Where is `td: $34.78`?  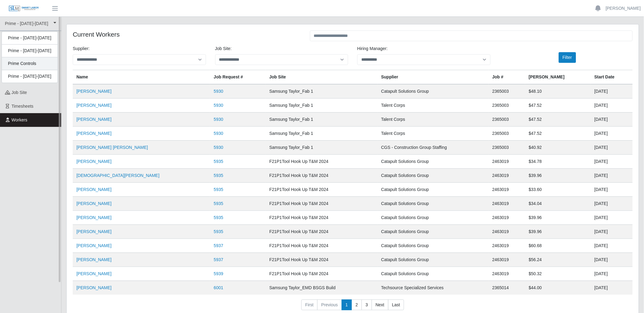 td: $34.78 is located at coordinates (558, 161).